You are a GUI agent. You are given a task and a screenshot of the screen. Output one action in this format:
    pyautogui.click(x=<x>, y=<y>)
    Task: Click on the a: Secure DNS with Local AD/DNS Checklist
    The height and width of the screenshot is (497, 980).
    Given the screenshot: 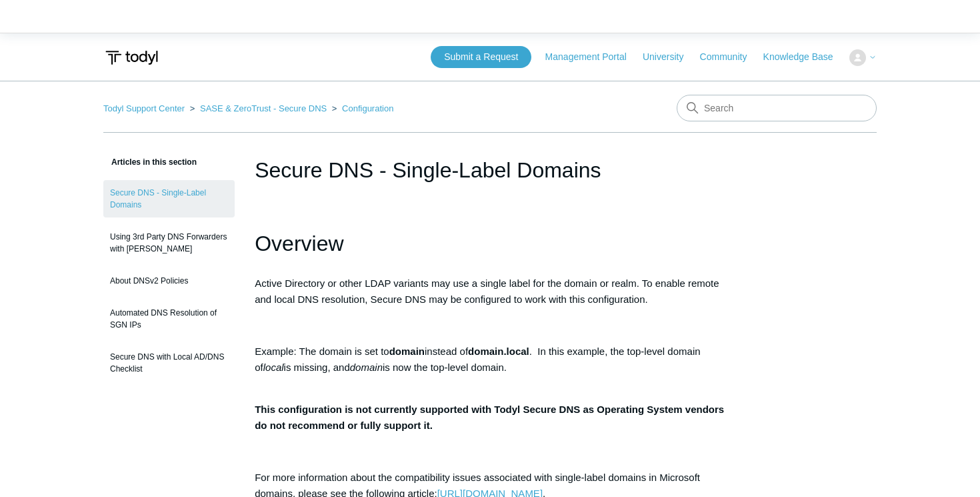 What is the action you would take?
    pyautogui.click(x=169, y=363)
    